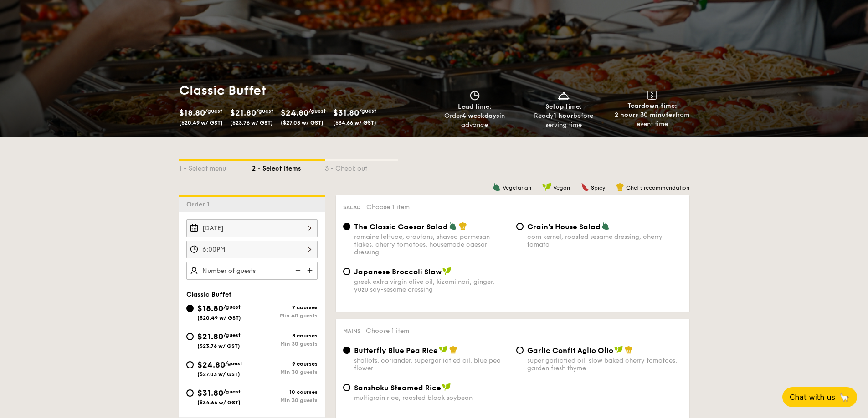 This screenshot has height=418, width=868. What do you see at coordinates (652, 95) in the screenshot?
I see `img: icon-teardown.65201eee.svg` at bounding box center [652, 95].